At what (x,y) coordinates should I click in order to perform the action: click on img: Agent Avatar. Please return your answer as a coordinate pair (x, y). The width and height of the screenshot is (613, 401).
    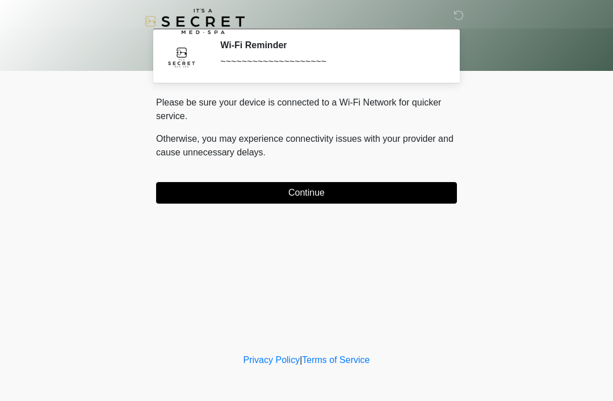
    Looking at the image, I should click on (182, 57).